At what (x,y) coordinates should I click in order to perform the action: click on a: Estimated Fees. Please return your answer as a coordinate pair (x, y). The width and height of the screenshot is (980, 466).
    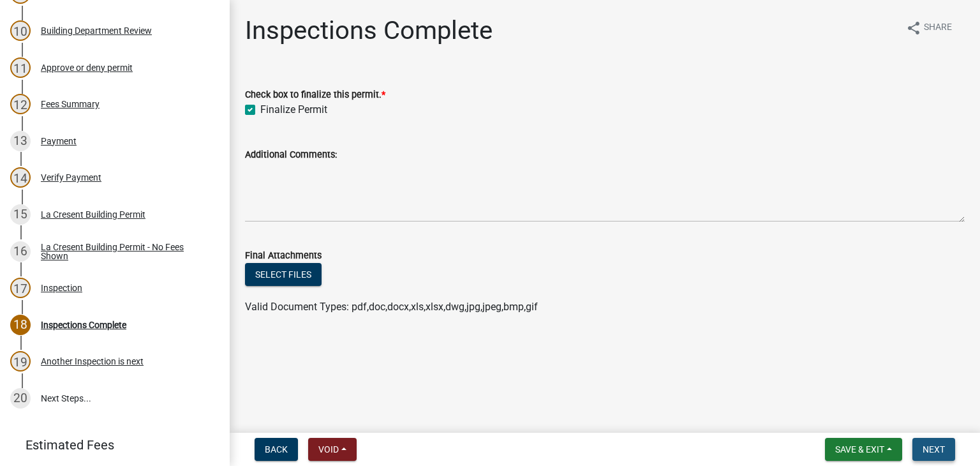
    Looking at the image, I should click on (110, 444).